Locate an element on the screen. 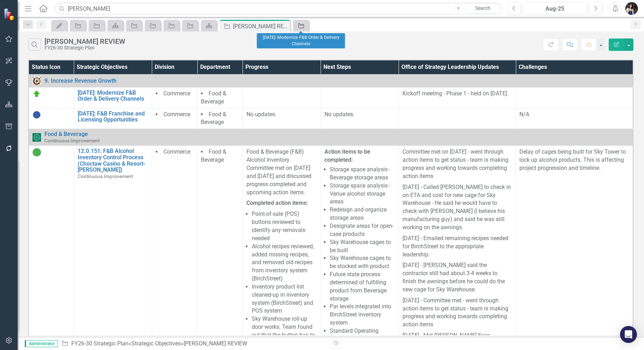  li: Storage space analysis - Beverage storage areas is located at coordinates (362, 174).